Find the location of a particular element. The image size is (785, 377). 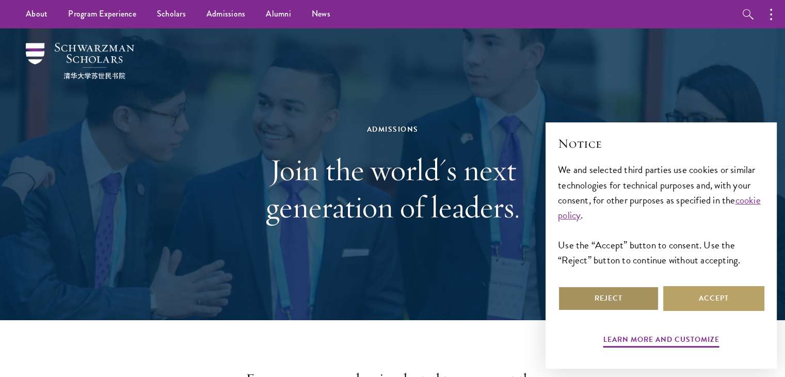

h2: Notice is located at coordinates (661, 143).